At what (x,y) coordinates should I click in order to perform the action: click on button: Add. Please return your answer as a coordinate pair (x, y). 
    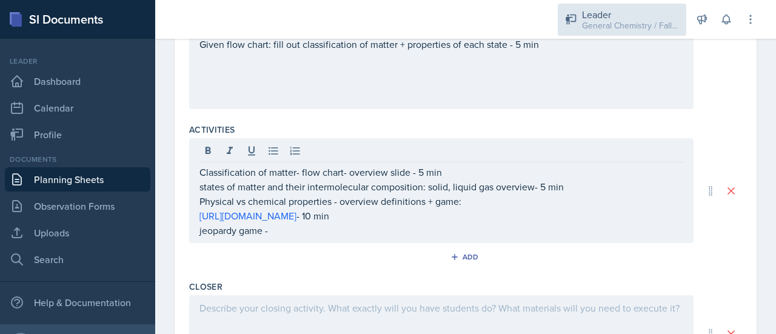
    Looking at the image, I should click on (465, 257).